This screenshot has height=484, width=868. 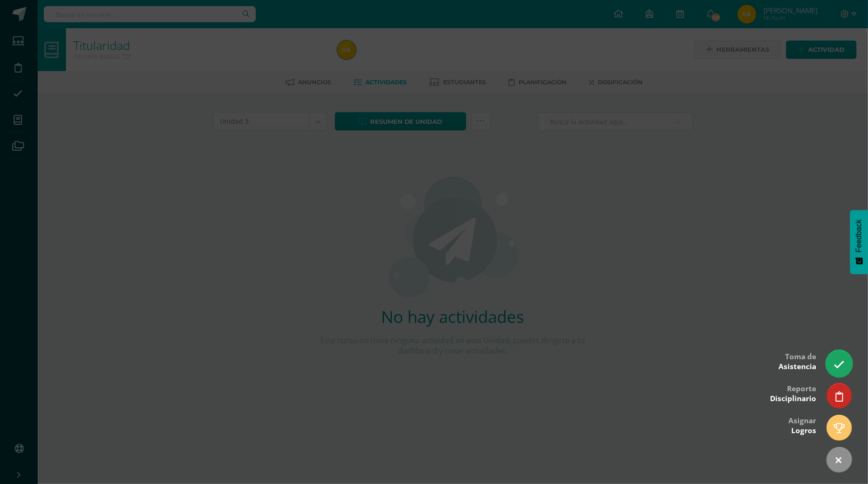 What do you see at coordinates (802, 425) in the screenshot?
I see `div: Asignar` at bounding box center [802, 425].